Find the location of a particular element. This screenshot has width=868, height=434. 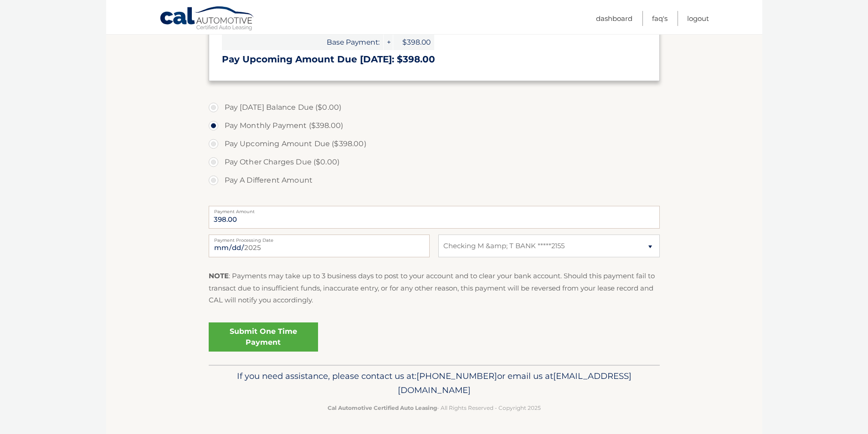

label: Pay Other Charges Due ($0.00) is located at coordinates (434, 162).